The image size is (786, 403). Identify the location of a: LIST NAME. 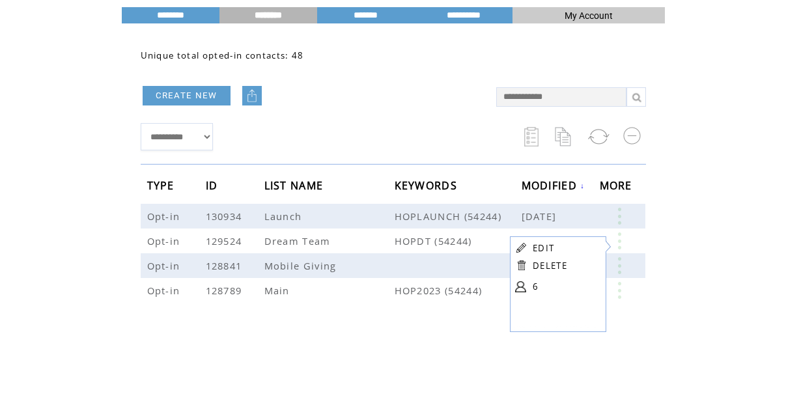
(296, 185).